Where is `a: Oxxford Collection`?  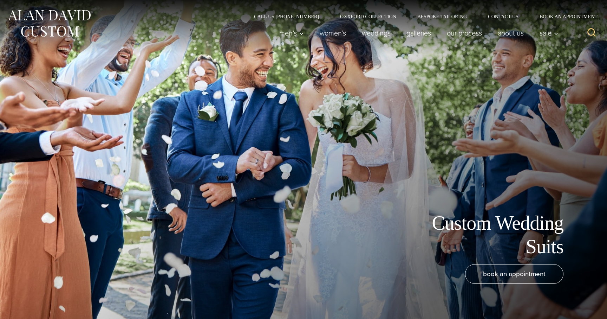
a: Oxxford Collection is located at coordinates (368, 17).